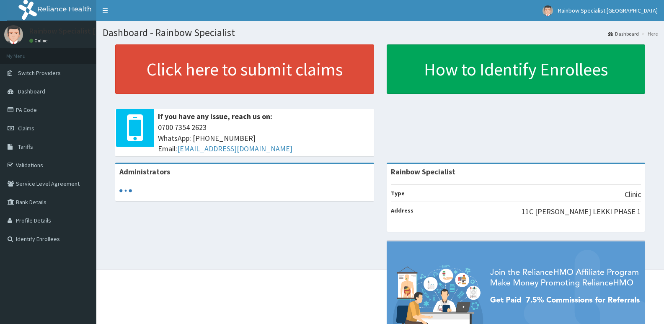 This screenshot has height=324, width=664. I want to click on span: Dashboard, so click(31, 91).